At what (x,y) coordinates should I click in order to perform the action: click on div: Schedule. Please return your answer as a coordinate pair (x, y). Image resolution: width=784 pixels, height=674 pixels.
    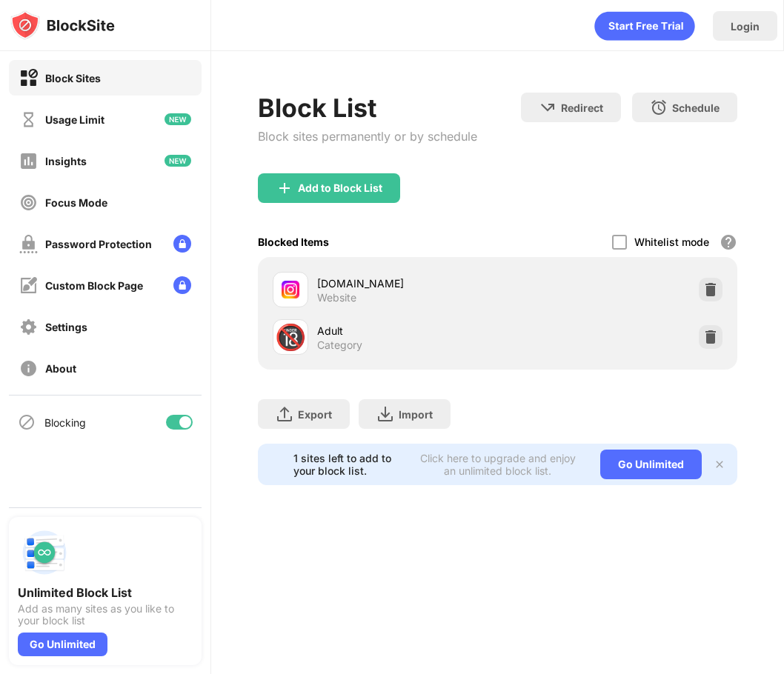
    Looking at the image, I should click on (696, 107).